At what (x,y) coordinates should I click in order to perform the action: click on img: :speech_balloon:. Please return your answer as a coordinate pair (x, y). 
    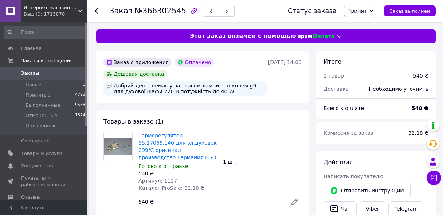
    Looking at the image, I should click on (109, 86).